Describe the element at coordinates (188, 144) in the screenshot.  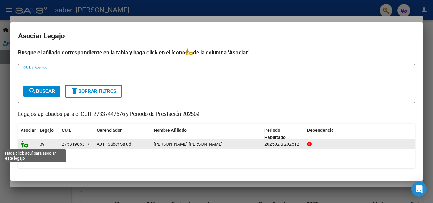
I see `span: VILCHEZ CORDOBA MARTINA ISABELLA` at that location.